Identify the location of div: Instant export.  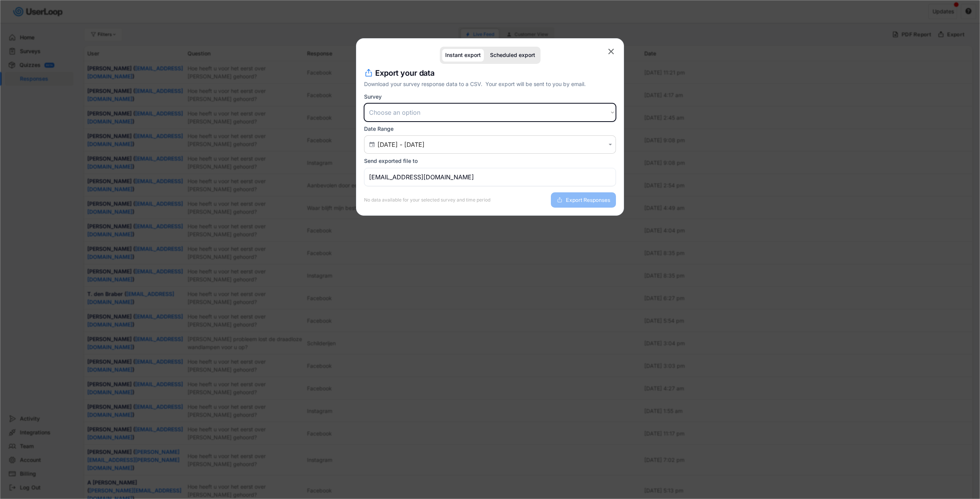
(462, 55).